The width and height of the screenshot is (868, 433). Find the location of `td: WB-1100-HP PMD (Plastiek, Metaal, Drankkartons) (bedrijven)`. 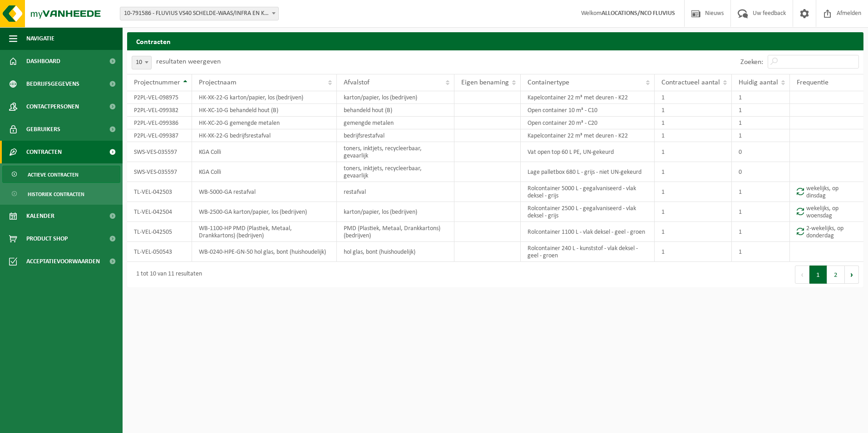

td: WB-1100-HP PMD (Plastiek, Metaal, Drankkartons) (bedrijven) is located at coordinates (264, 232).